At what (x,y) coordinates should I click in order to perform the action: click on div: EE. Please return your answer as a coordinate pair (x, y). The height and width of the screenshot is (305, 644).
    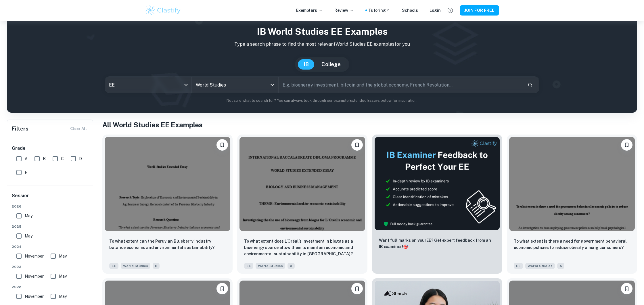
    Looking at the image, I should click on (148, 85).